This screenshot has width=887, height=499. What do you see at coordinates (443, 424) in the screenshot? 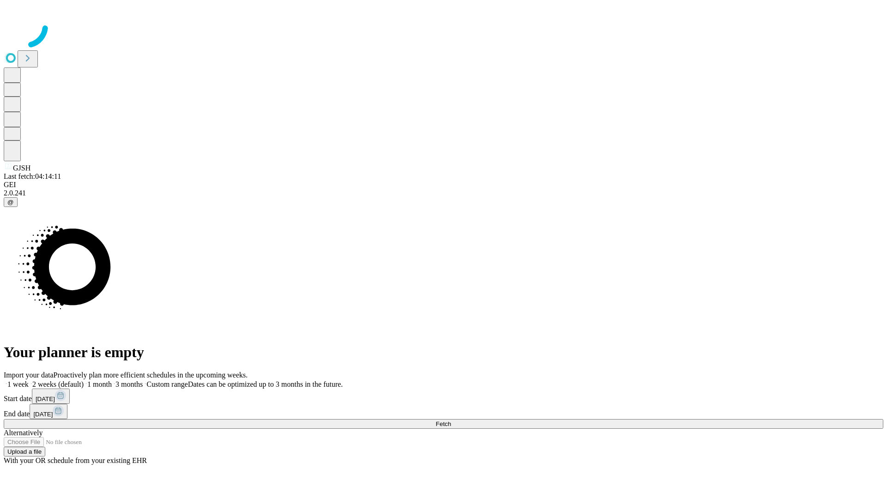
I see `button: Fetch` at bounding box center [443, 424].